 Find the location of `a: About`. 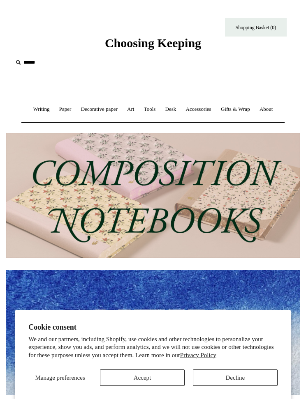

a: About is located at coordinates (266, 109).